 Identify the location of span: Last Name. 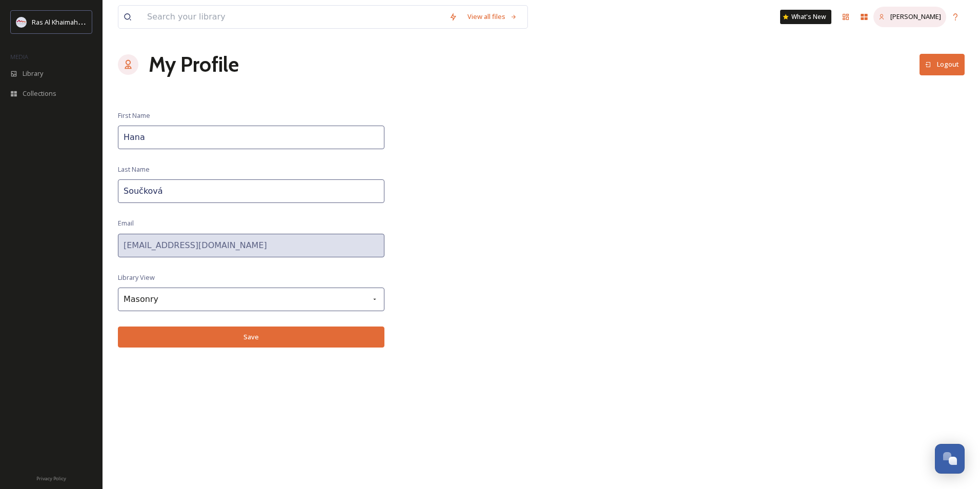
(134, 169).